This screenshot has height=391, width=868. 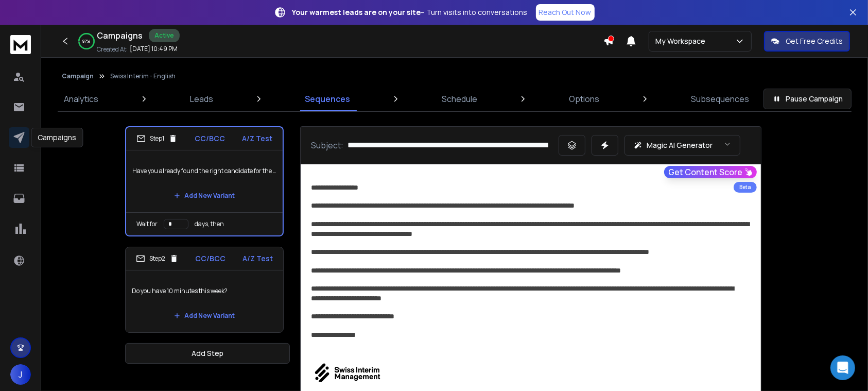 What do you see at coordinates (682, 145) in the screenshot?
I see `button: Magic AI Generator` at bounding box center [682, 145].